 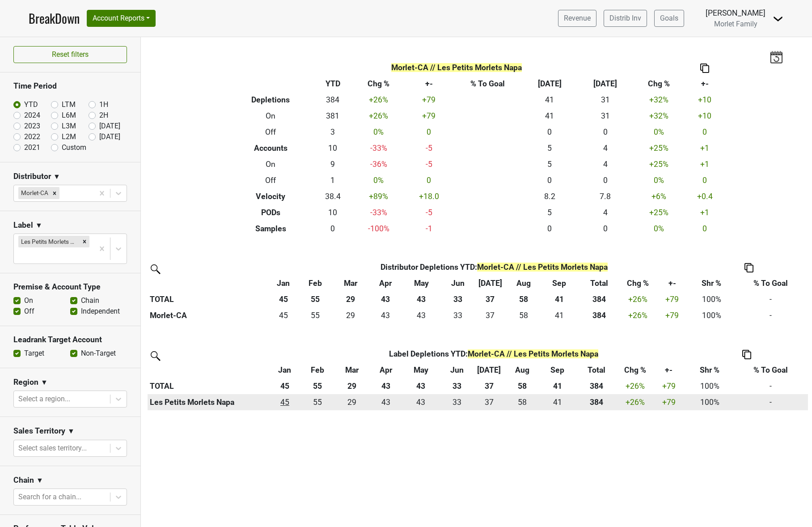 What do you see at coordinates (457, 315) in the screenshot?
I see `td: 33` at bounding box center [457, 315].